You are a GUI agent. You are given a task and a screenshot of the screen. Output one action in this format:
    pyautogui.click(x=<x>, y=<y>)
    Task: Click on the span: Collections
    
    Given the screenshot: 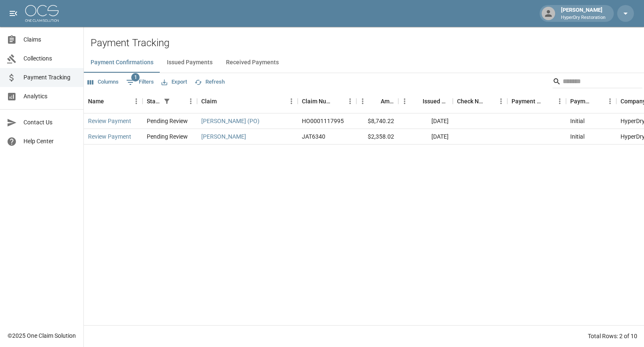 What is the action you would take?
    pyautogui.click(x=50, y=59)
    